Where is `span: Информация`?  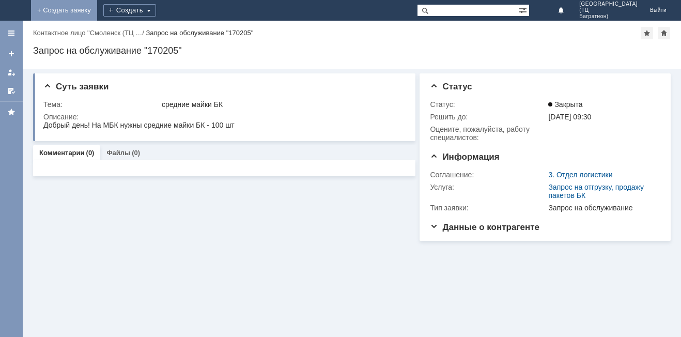
span: Информация is located at coordinates (464, 157).